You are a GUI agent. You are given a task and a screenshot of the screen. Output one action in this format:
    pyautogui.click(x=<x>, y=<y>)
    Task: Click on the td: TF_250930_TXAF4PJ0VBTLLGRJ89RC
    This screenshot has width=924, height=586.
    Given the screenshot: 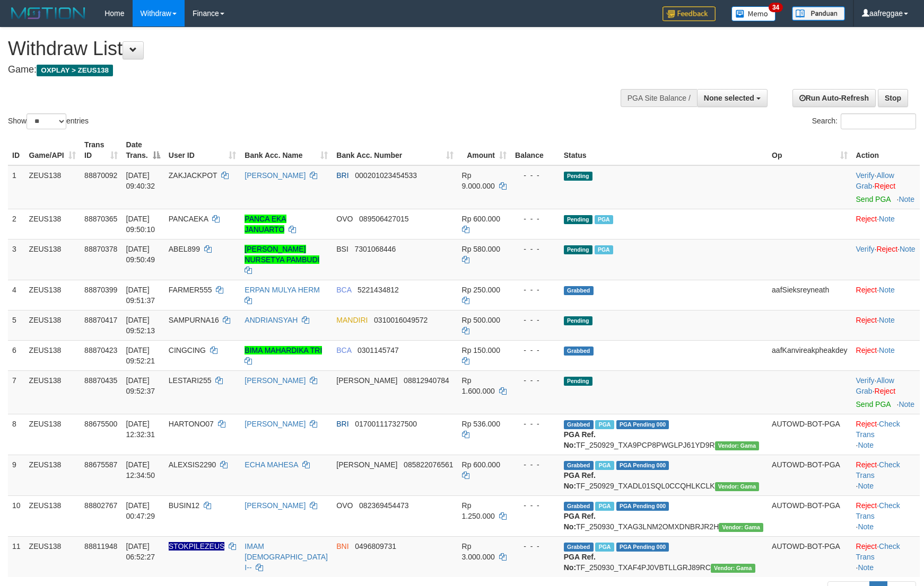 What is the action you would take?
    pyautogui.click(x=663, y=556)
    